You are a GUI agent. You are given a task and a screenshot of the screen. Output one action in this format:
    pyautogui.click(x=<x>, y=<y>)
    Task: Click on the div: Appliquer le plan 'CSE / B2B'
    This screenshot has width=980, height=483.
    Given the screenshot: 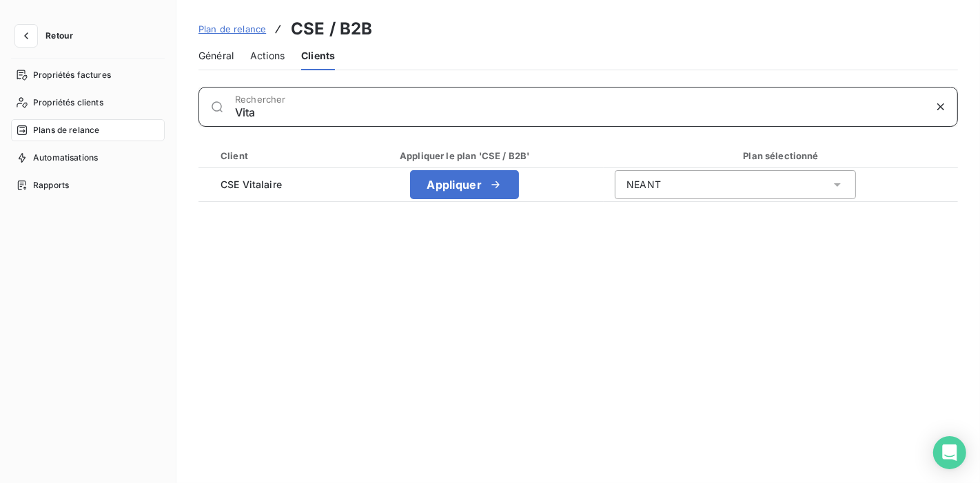 What is the action you would take?
    pyautogui.click(x=466, y=156)
    